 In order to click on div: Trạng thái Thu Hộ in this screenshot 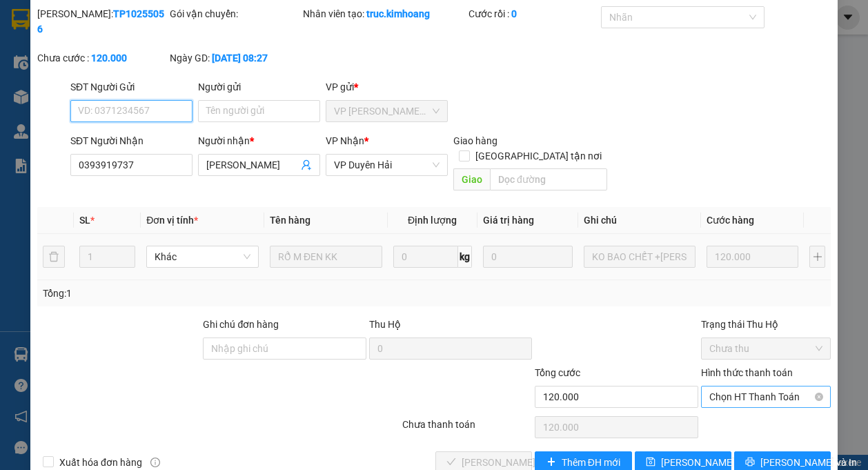, I will do `click(766, 324)`.